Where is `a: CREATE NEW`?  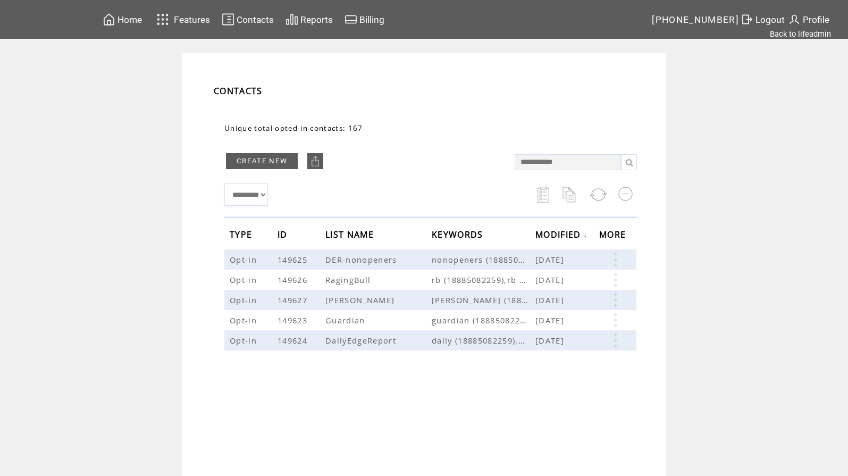 a: CREATE NEW is located at coordinates (262, 161).